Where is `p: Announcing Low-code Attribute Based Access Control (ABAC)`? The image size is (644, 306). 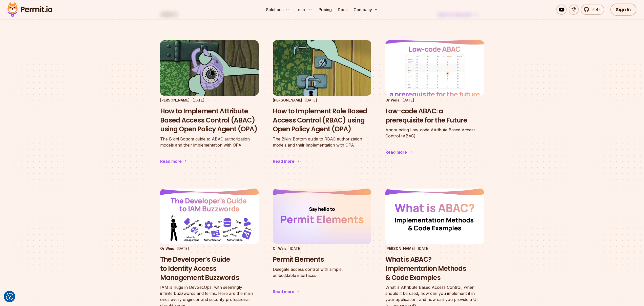
p: Announcing Low-code Attribute Based Access Control (ABAC) is located at coordinates (435, 133).